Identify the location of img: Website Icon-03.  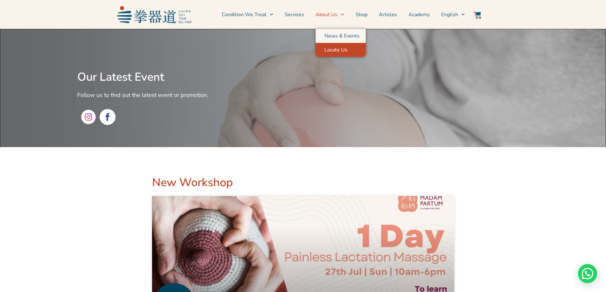
(477, 15).